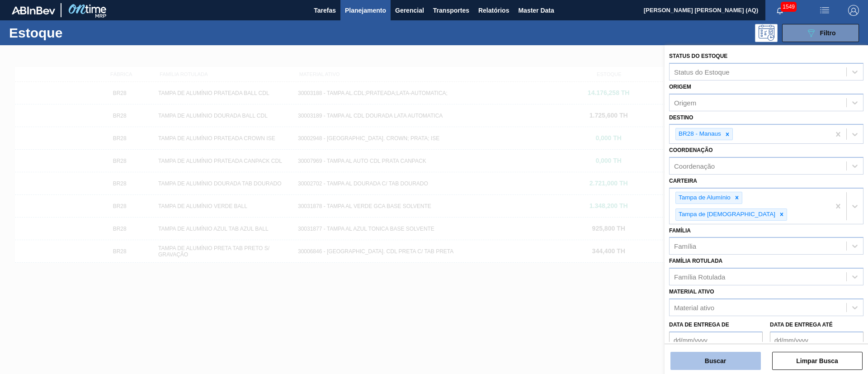 This screenshot has height=374, width=868. Describe the element at coordinates (685, 102) in the screenshot. I see `div: Origem` at that location.